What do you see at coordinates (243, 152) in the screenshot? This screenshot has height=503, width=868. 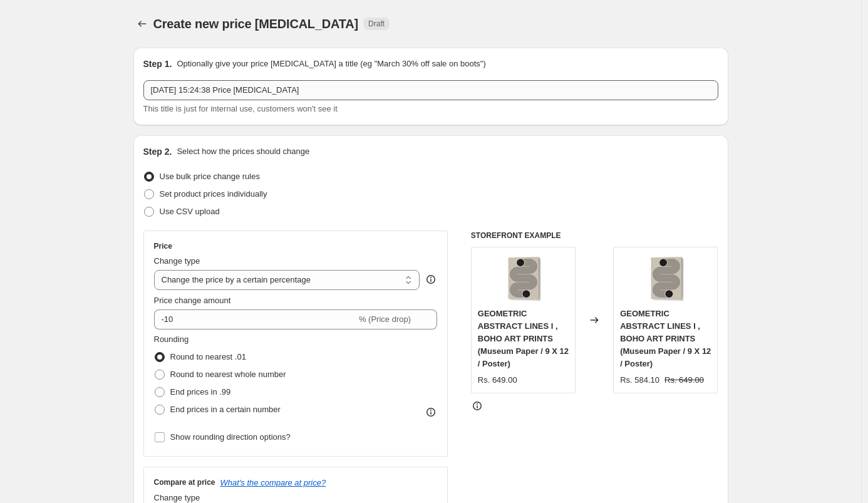 I see `p: Select how the prices should change` at bounding box center [243, 152].